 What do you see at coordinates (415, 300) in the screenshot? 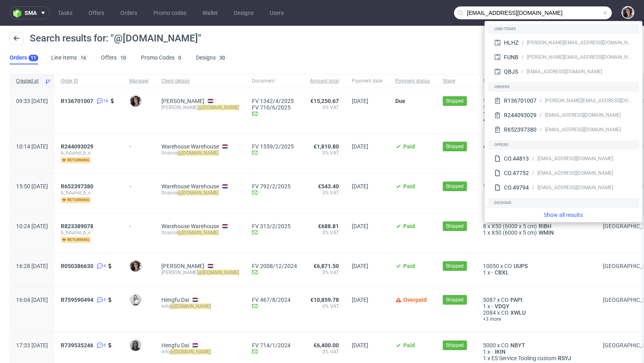
I see `span: Overpaid` at bounding box center [415, 300].